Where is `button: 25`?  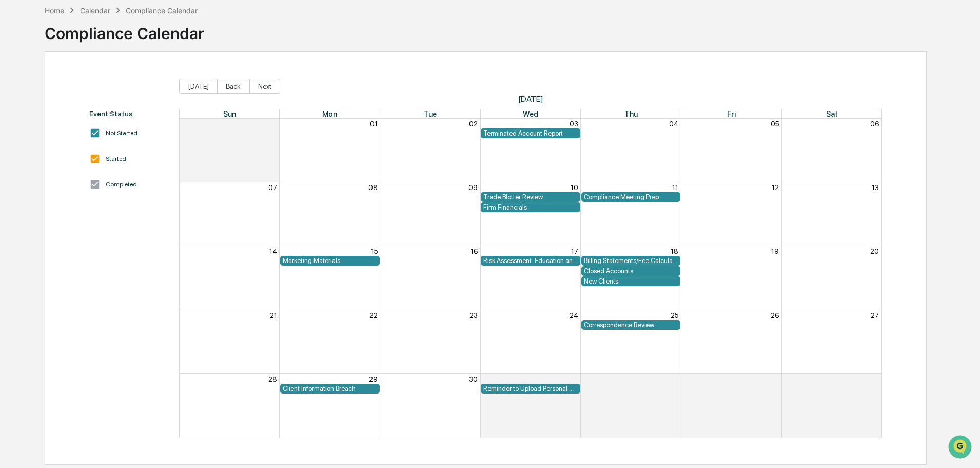
button: 25 is located at coordinates (674, 315).